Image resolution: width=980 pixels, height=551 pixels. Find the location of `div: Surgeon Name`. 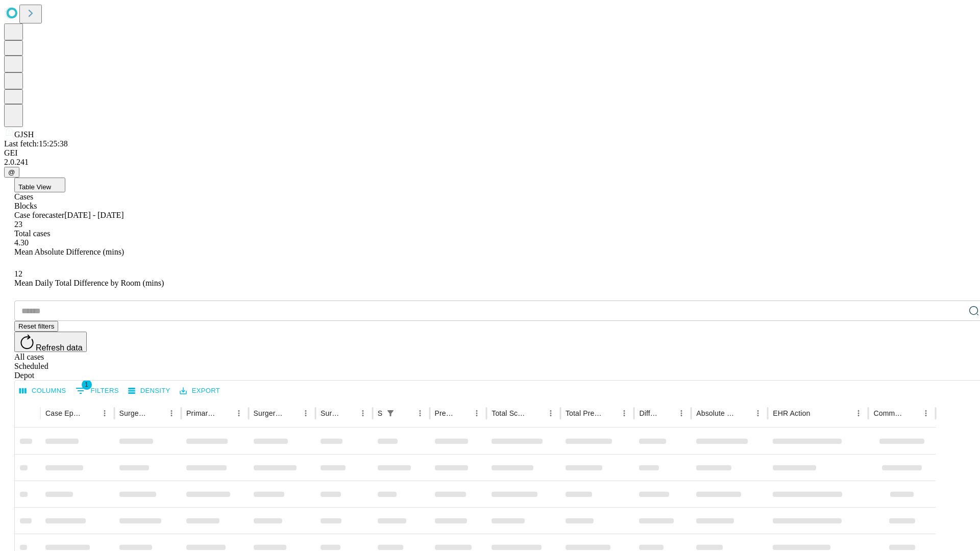

div: Surgeon Name is located at coordinates (134, 413).